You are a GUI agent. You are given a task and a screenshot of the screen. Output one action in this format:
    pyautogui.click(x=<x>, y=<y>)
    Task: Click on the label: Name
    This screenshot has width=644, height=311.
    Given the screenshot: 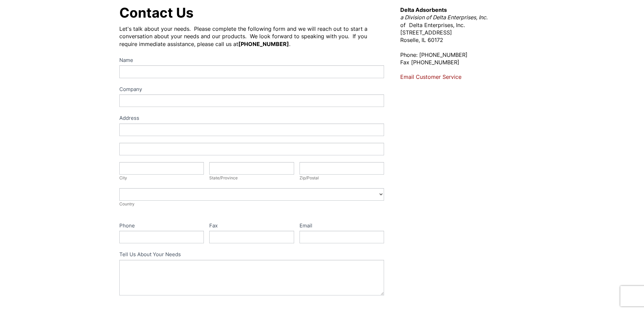 What is the action you would take?
    pyautogui.click(x=252, y=61)
    